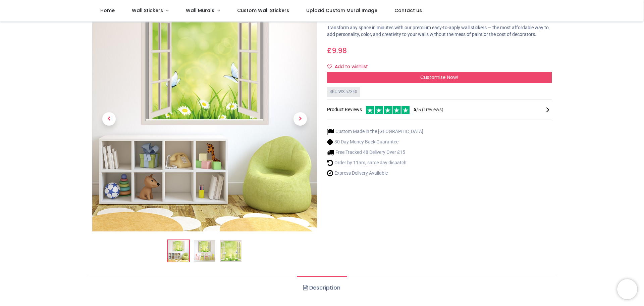  What do you see at coordinates (263, 10) in the screenshot?
I see `span: Custom Wall Stickers` at bounding box center [263, 10].